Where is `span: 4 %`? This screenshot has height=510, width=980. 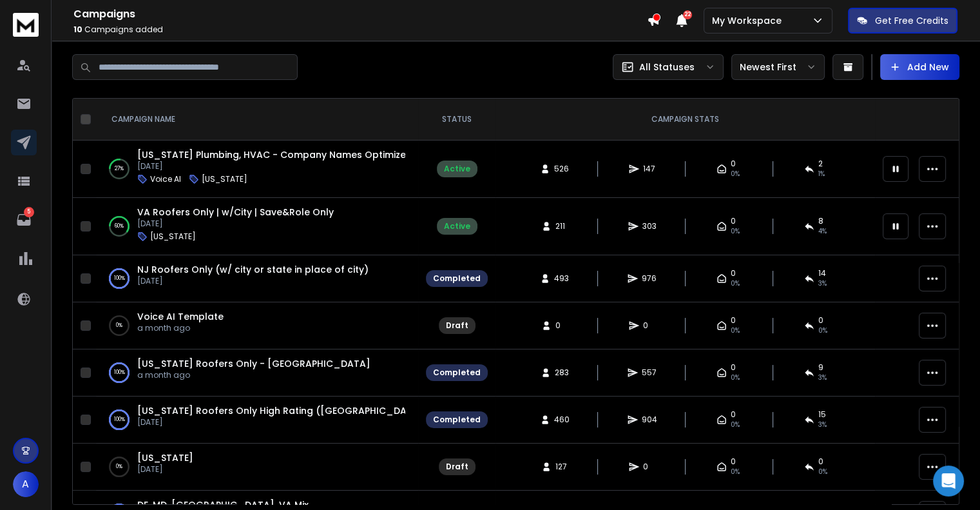
span: 4 % is located at coordinates (822, 231).